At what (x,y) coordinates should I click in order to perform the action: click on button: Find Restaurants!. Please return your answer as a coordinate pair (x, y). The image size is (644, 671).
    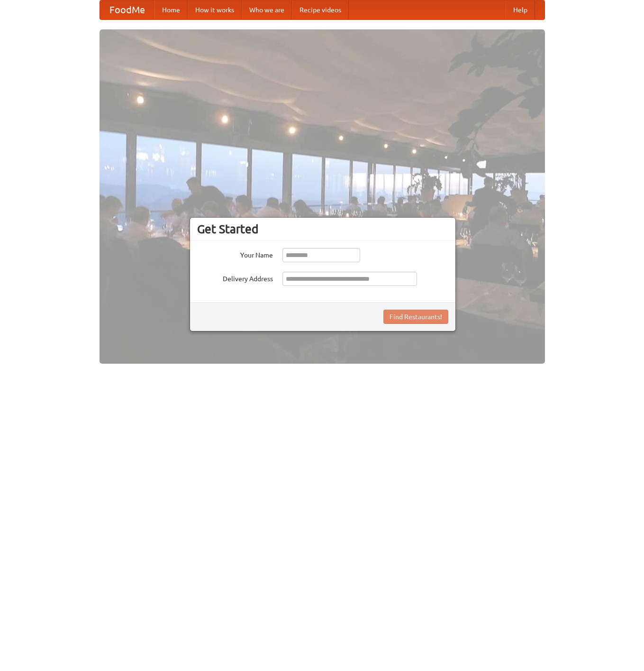
    Looking at the image, I should click on (416, 317).